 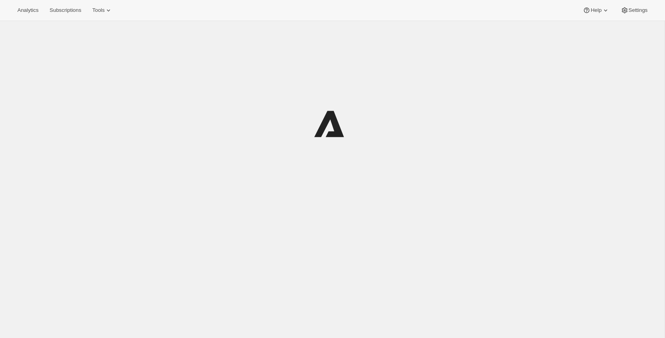 What do you see at coordinates (65, 10) in the screenshot?
I see `span: Subscriptions` at bounding box center [65, 10].